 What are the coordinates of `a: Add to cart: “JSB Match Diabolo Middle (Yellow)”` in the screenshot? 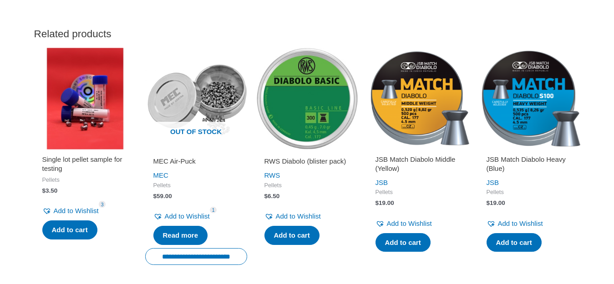 It's located at (403, 243).